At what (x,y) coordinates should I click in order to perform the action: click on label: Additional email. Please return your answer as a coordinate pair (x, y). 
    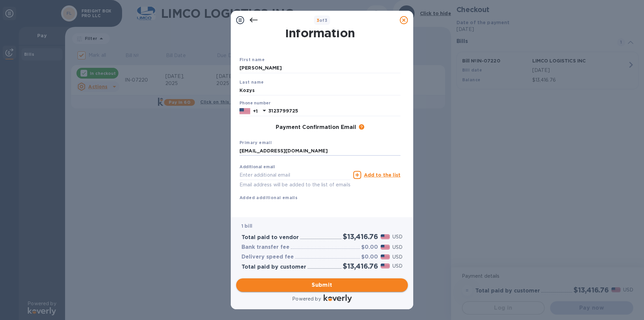
    Looking at the image, I should click on (257, 167).